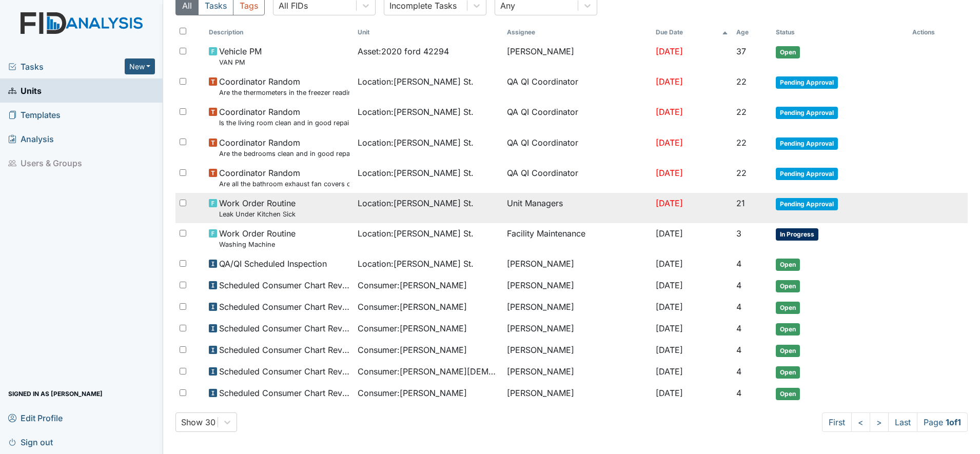 This screenshot has width=980, height=454. Describe the element at coordinates (741, 51) in the screenshot. I see `span: 37` at that location.